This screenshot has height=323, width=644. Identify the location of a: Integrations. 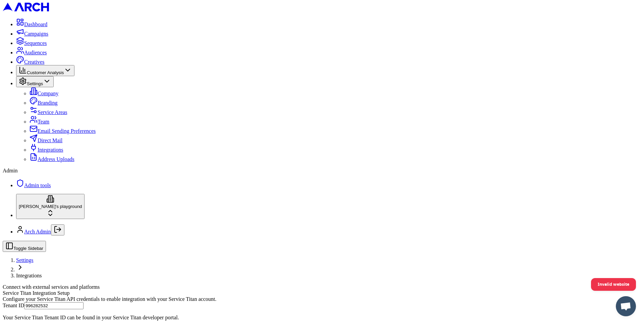
(46, 150).